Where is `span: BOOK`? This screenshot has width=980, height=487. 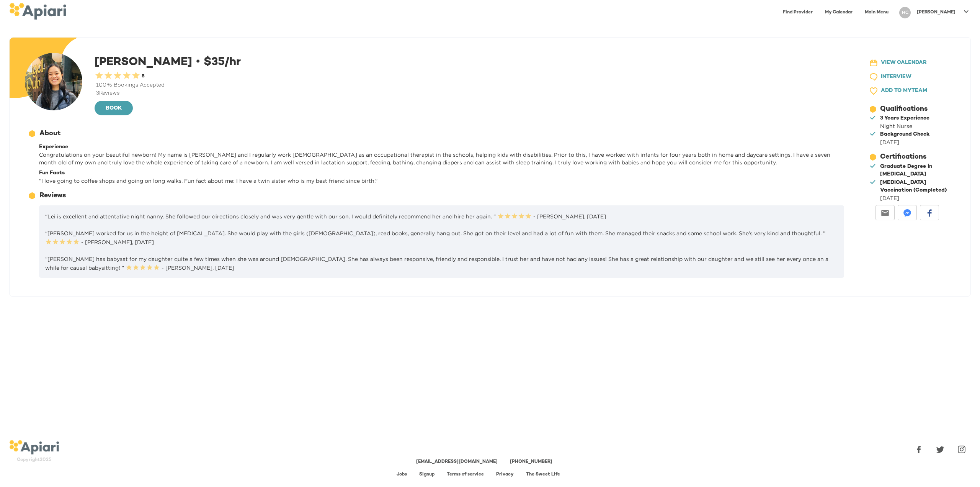
span: BOOK is located at coordinates (113, 108).